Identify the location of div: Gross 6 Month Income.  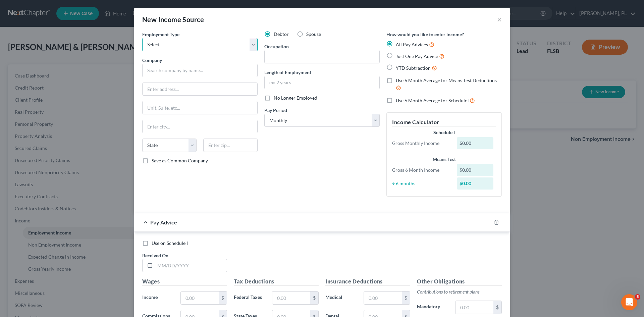
(421, 170).